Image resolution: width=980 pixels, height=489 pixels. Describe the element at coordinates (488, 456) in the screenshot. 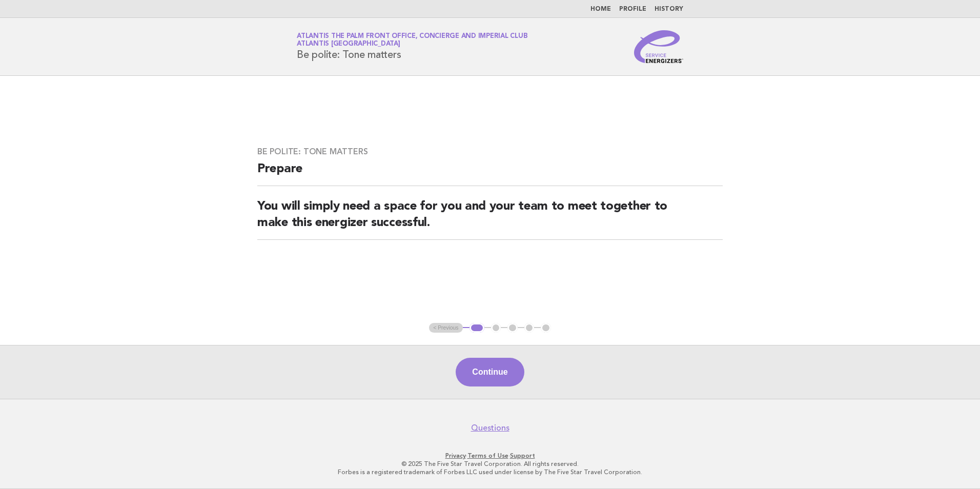

I see `a: Terms of Use` at that location.